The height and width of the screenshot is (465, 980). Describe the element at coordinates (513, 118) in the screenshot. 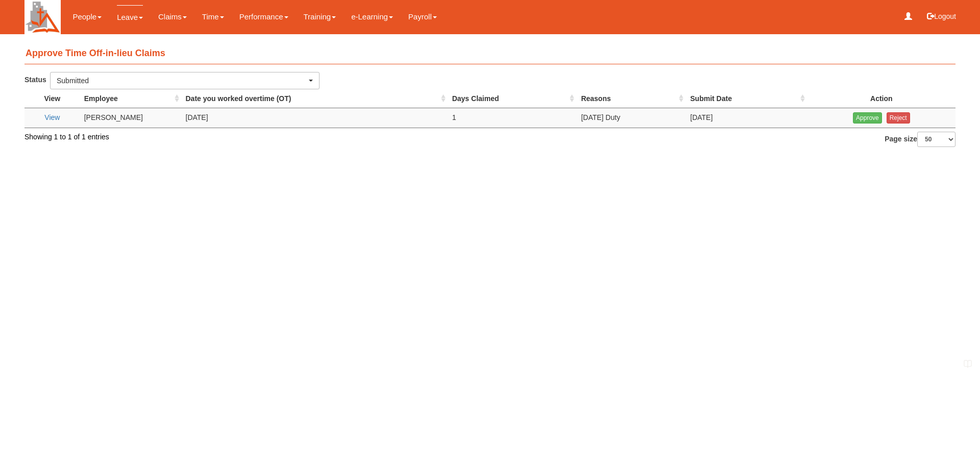

I see `td: 1` at that location.